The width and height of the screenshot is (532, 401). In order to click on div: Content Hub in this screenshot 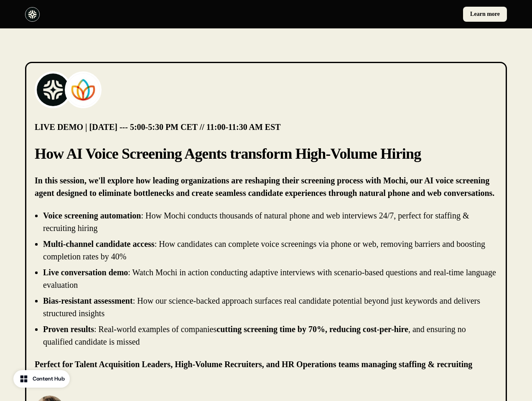, I will do `click(49, 379)`.